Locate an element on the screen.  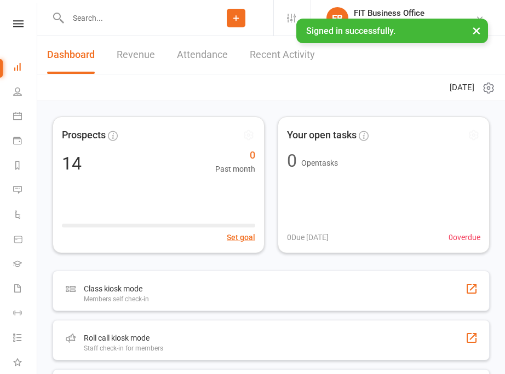
button: Set goal is located at coordinates (241, 238).